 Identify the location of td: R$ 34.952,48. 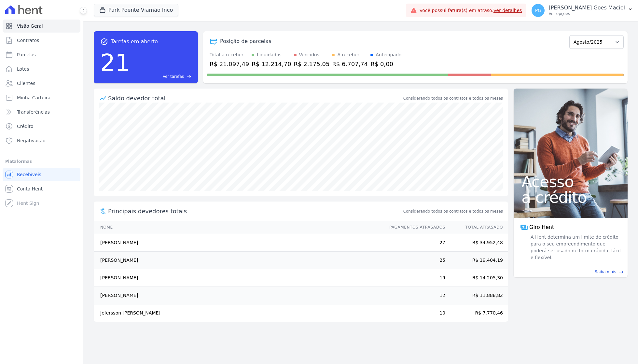
(477, 243).